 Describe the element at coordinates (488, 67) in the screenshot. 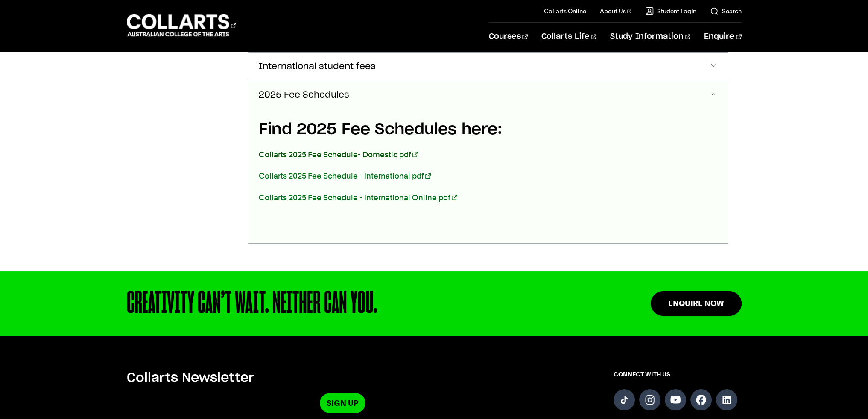

I see `button: International student fees` at that location.